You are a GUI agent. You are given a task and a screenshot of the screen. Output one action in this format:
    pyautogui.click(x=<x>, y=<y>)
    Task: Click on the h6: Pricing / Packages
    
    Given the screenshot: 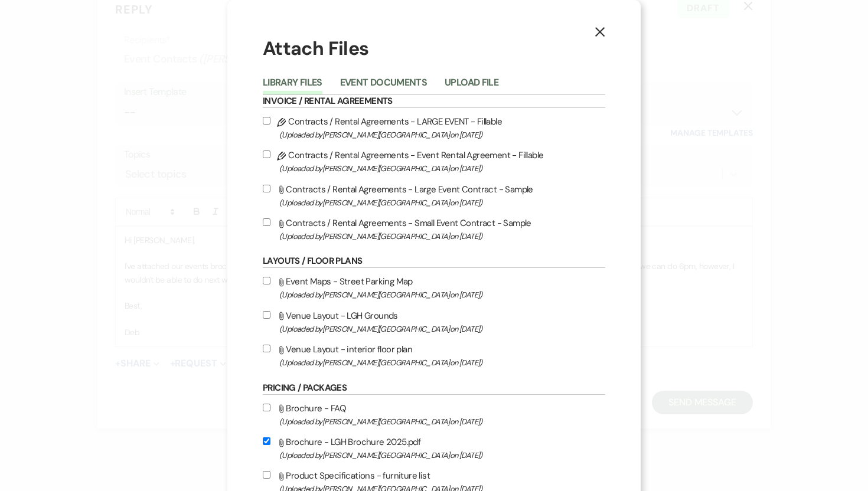 What is the action you would take?
    pyautogui.click(x=434, y=389)
    